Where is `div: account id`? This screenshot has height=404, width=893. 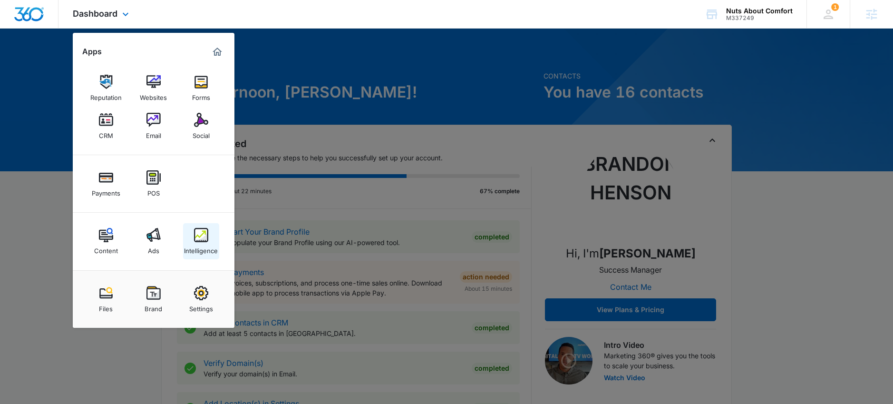 div: account id is located at coordinates (759, 18).